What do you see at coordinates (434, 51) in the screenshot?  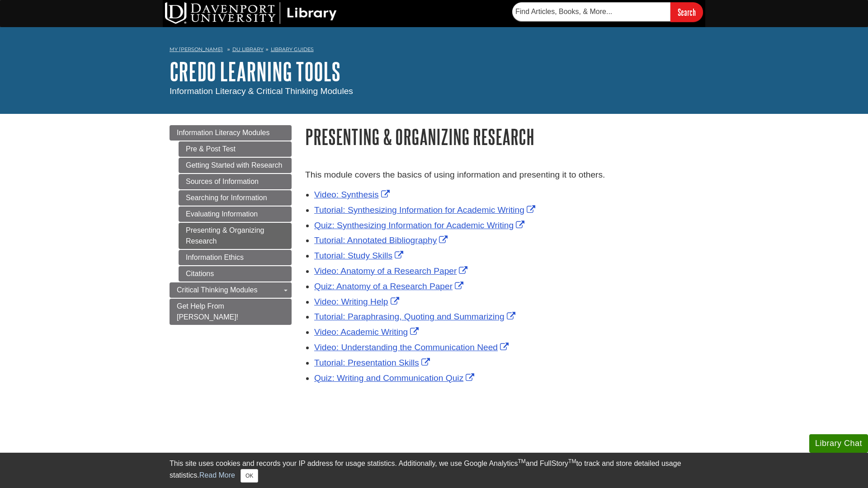 I see `nav: breadcrumb` at bounding box center [434, 51].